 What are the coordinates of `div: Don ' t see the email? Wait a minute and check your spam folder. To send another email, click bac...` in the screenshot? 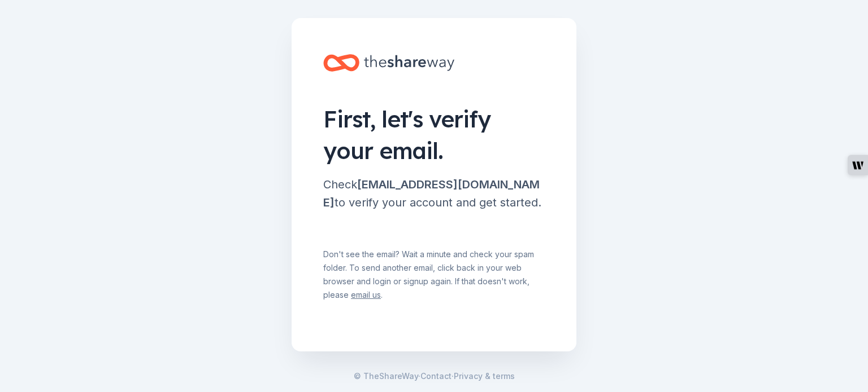 It's located at (434, 265).